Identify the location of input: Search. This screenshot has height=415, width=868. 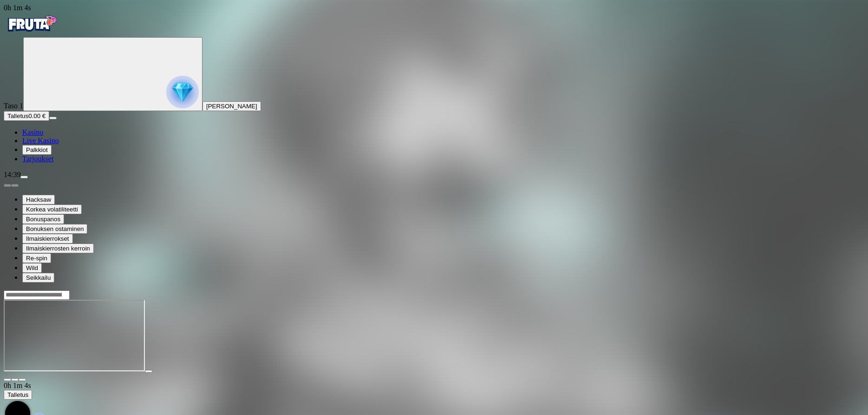
(37, 295).